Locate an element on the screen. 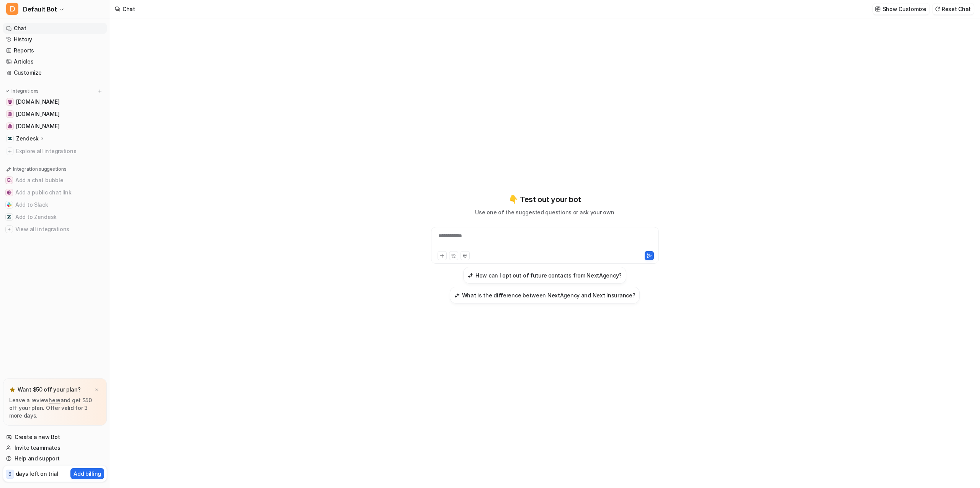  a: here is located at coordinates (55, 400).